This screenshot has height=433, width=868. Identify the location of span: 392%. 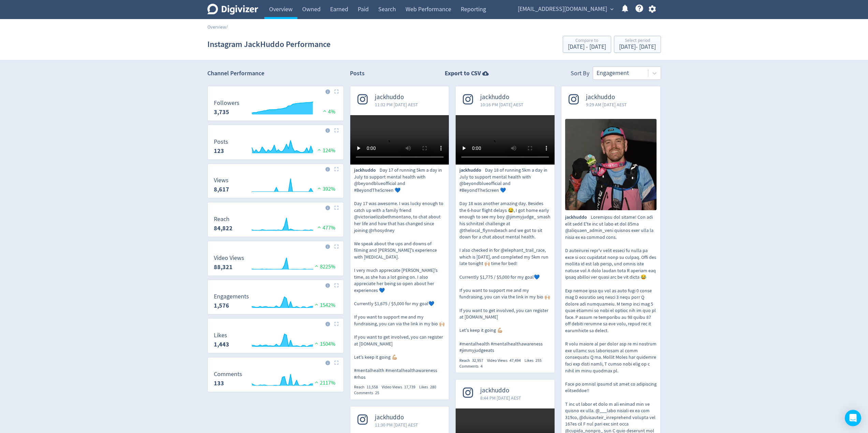
(325, 189).